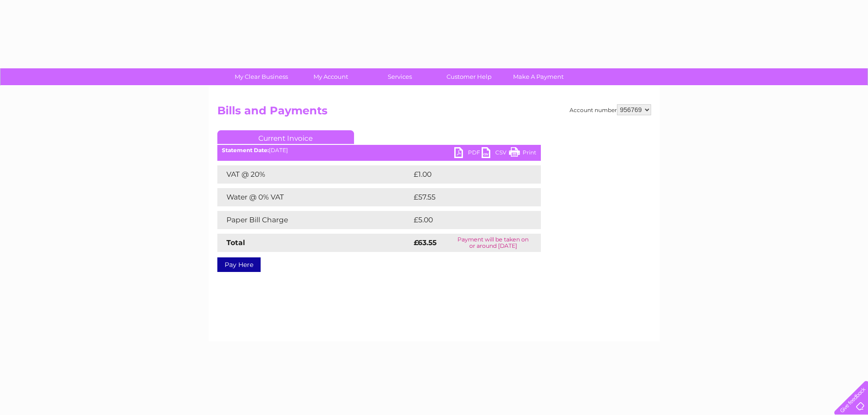 This screenshot has height=415, width=868. What do you see at coordinates (330, 76) in the screenshot?
I see `a: My Account` at bounding box center [330, 76].